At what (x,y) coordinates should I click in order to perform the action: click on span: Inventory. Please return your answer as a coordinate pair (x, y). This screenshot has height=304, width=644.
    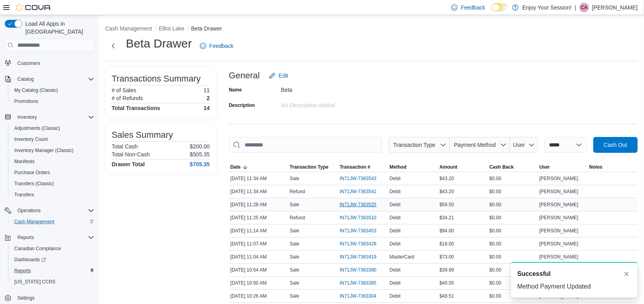
    Looking at the image, I should click on (27, 117).